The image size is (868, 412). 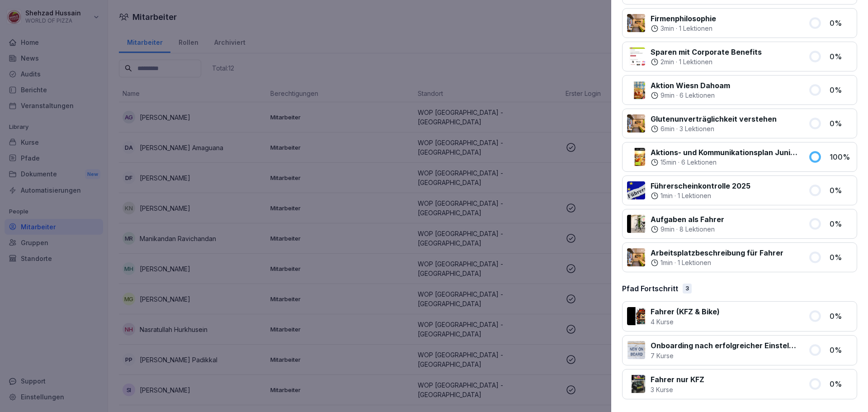 What do you see at coordinates (667, 129) in the screenshot?
I see `p: 6 min` at bounding box center [667, 129].